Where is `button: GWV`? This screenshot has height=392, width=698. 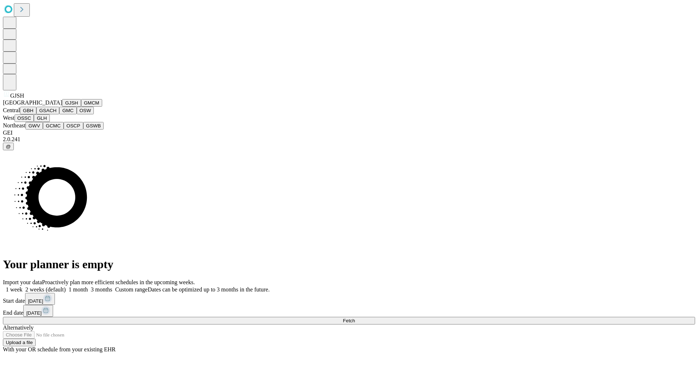
button: GWV is located at coordinates (34, 126).